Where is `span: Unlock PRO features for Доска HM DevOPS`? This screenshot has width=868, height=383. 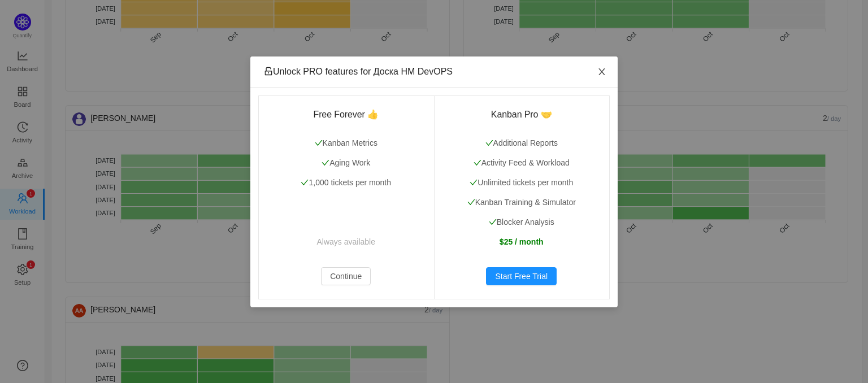
span: Unlock PRO features for Доска HM DevOPS is located at coordinates (358, 71).